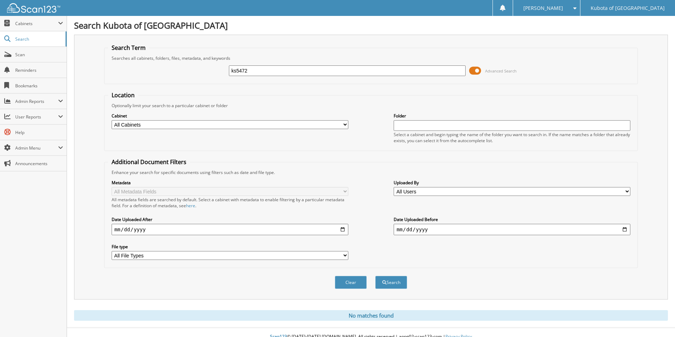 This screenshot has width=675, height=337. I want to click on a: here, so click(191, 206).